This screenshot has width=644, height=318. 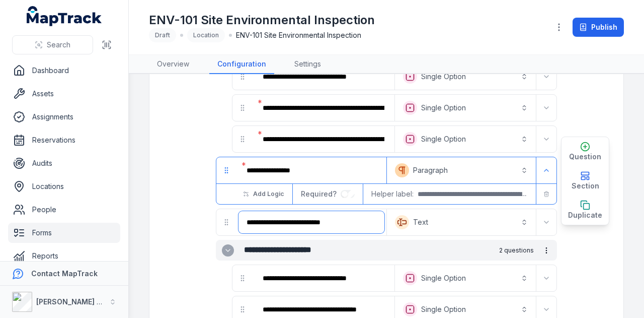 What do you see at coordinates (348, 194) in the screenshot?
I see `input: :r2o9:-form-item-label` at bounding box center [348, 194].